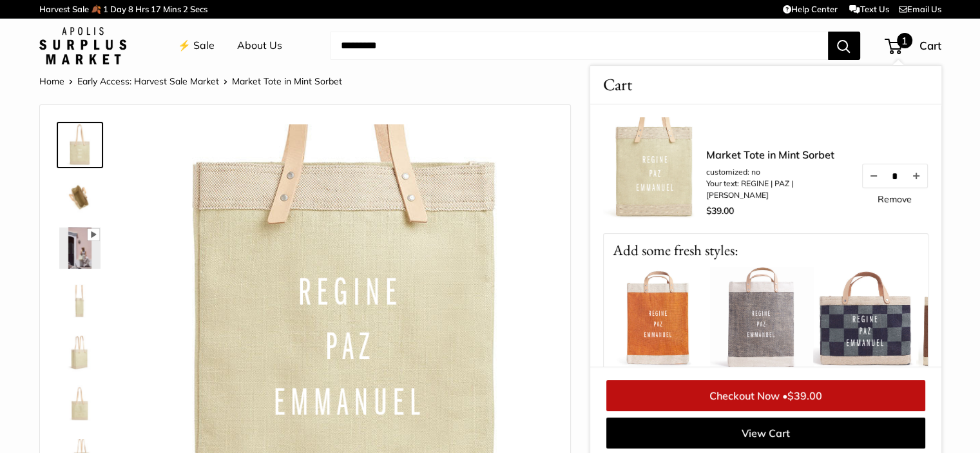 The width and height of the screenshot is (980, 453). Describe the element at coordinates (186, 9) in the screenshot. I see `span: 2` at that location.